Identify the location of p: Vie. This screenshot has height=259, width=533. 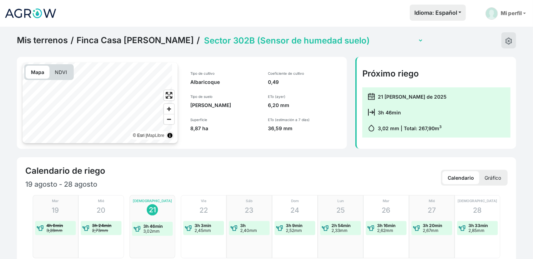
(204, 201).